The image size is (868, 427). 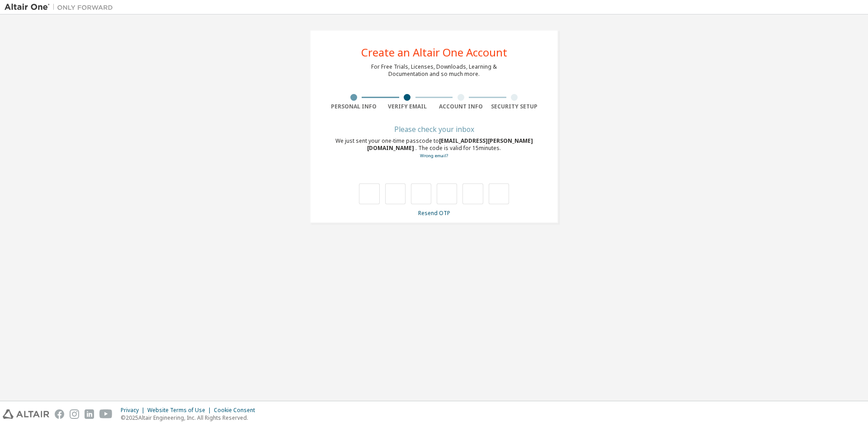 What do you see at coordinates (434, 213) in the screenshot?
I see `a: Resend OTP` at bounding box center [434, 213].